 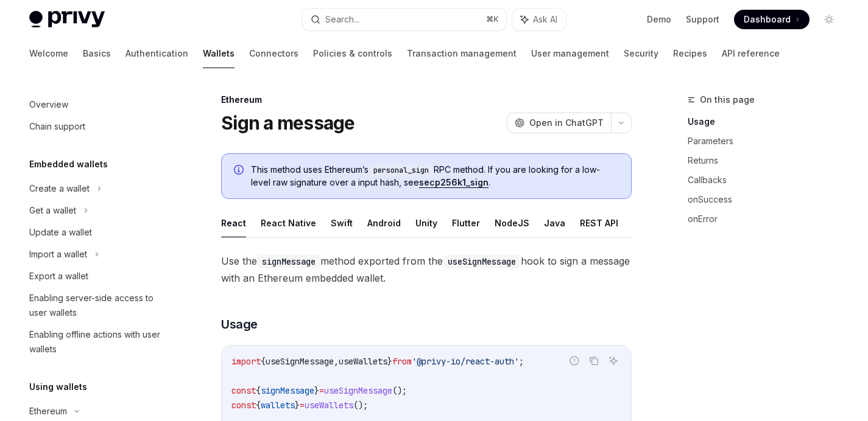 What do you see at coordinates (401, 171) in the screenshot?
I see `code: personal_sign` at bounding box center [401, 171].